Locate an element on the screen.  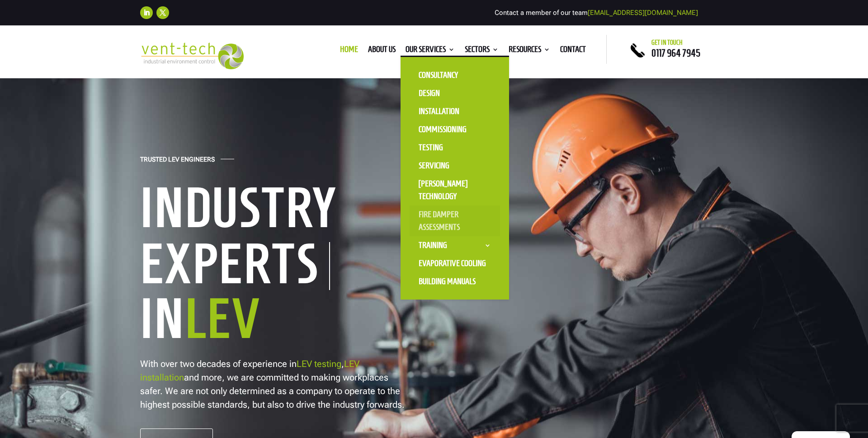
a: Resources is located at coordinates (529, 51).